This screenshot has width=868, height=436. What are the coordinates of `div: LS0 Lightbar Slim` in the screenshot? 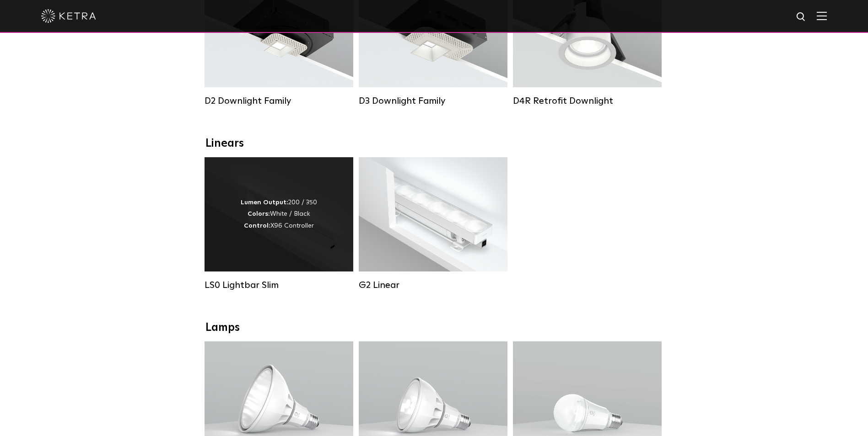 It's located at (279, 286).